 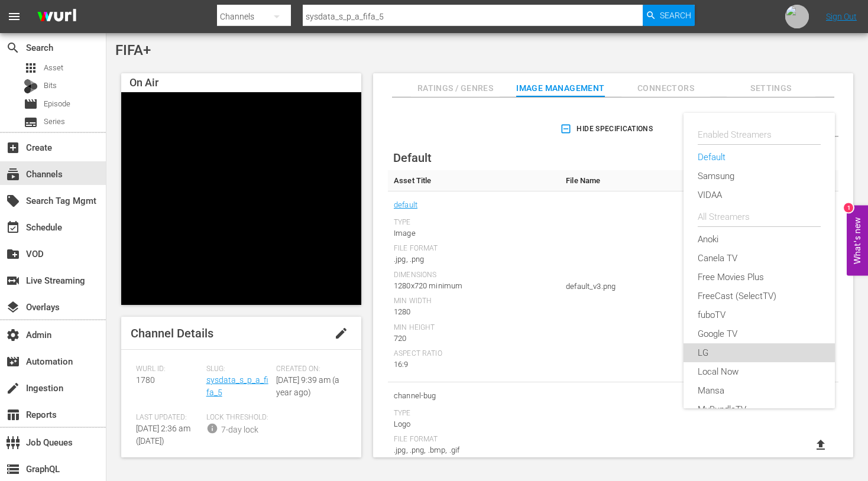 What do you see at coordinates (760, 135) in the screenshot?
I see `div: Enabled Streamers` at bounding box center [760, 135].